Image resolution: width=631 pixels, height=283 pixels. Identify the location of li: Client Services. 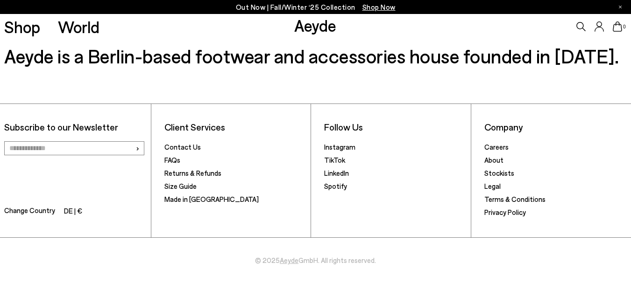
(235, 127).